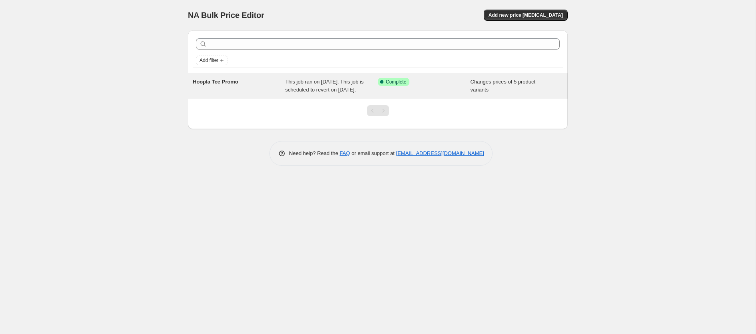 Image resolution: width=756 pixels, height=334 pixels. What do you see at coordinates (314, 153) in the screenshot?
I see `span: Need help? Read the` at bounding box center [314, 153].